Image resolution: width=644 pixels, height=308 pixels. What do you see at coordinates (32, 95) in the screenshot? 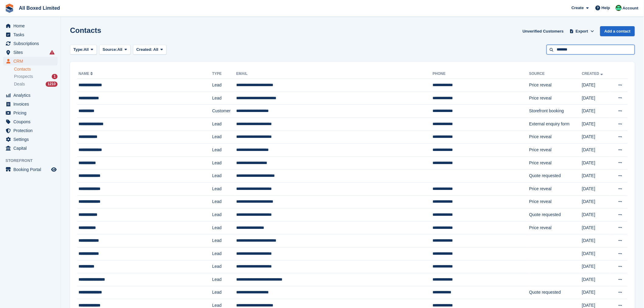
I see `span: Analytics` at bounding box center [32, 95].